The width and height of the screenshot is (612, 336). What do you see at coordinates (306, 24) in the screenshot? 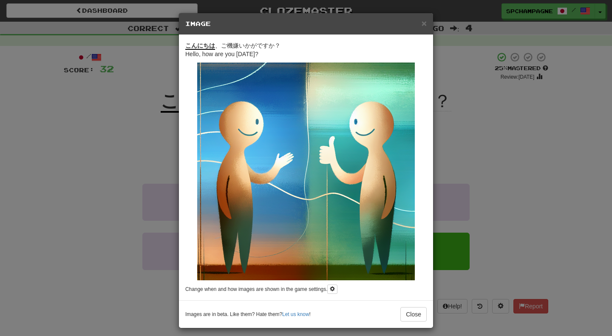
I see `h5: Image` at bounding box center [306, 24].